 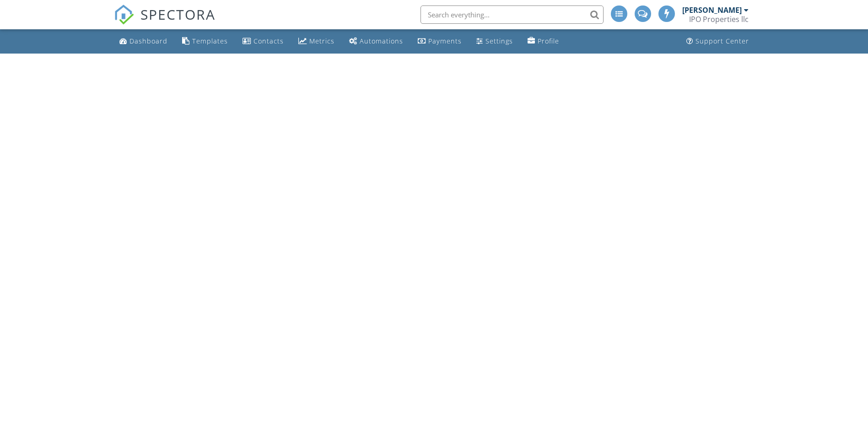 What do you see at coordinates (722, 41) in the screenshot?
I see `div: Support Center` at bounding box center [722, 41].